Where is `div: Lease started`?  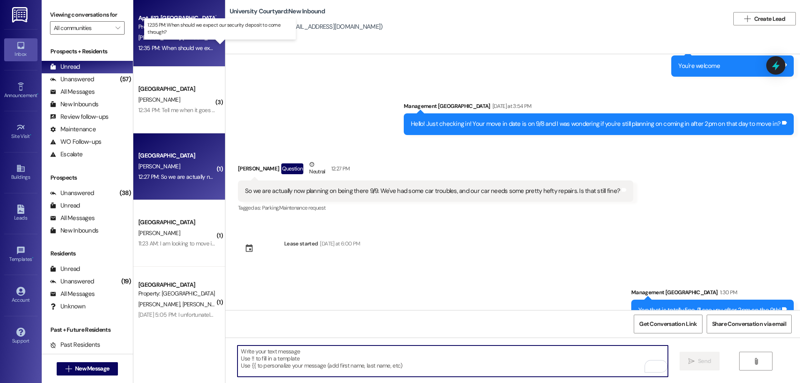
div: Lease started is located at coordinates (301, 243).